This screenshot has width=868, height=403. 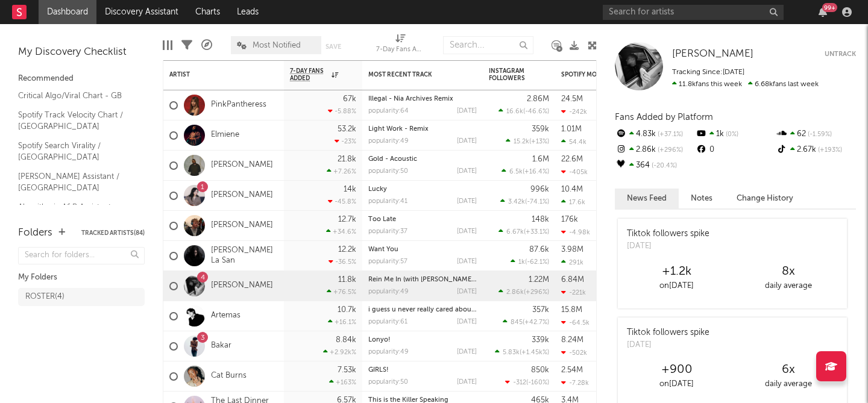 What do you see at coordinates (655, 150) in the screenshot?
I see `div: 2.86k` at bounding box center [655, 150].